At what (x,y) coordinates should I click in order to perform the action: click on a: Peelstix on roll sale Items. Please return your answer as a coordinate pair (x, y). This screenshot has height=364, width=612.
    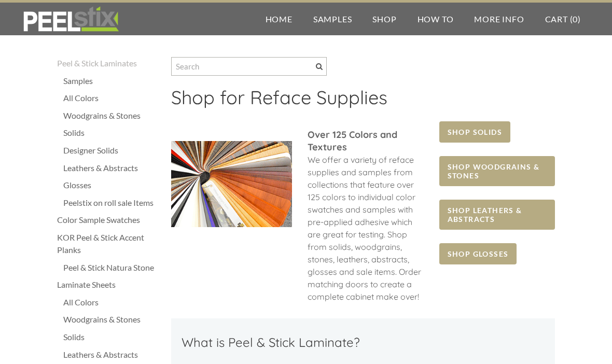
    Looking at the image, I should click on (112, 203).